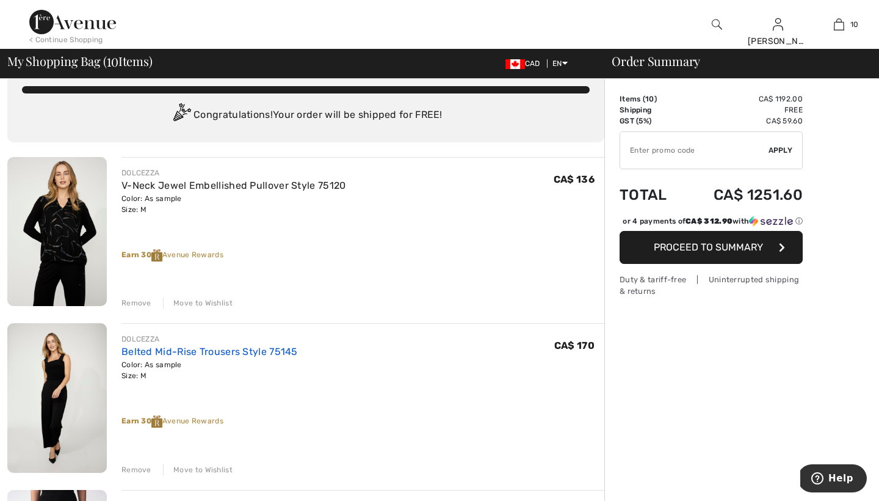  What do you see at coordinates (734, 61) in the screenshot?
I see `div: Order Summary` at bounding box center [734, 61].